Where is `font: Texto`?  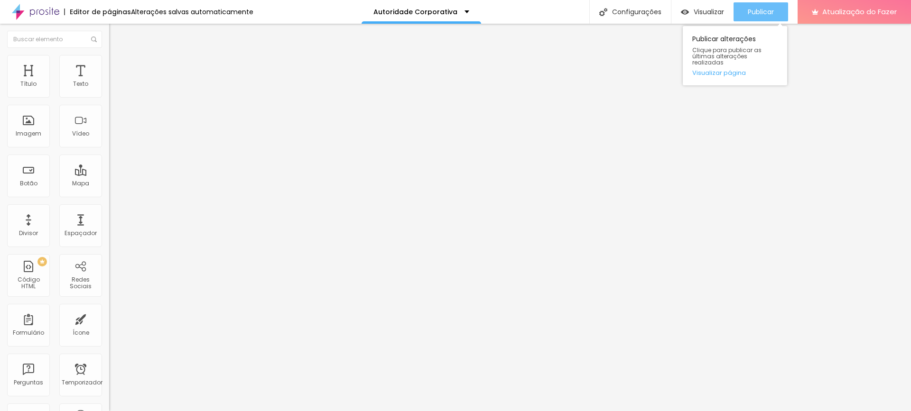 font: Texto is located at coordinates (81, 84).